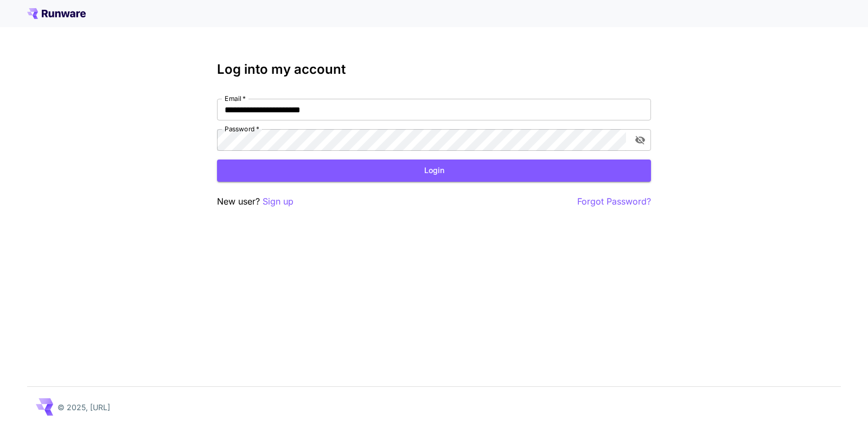 The width and height of the screenshot is (868, 427). I want to click on button: Forgot Password?, so click(614, 201).